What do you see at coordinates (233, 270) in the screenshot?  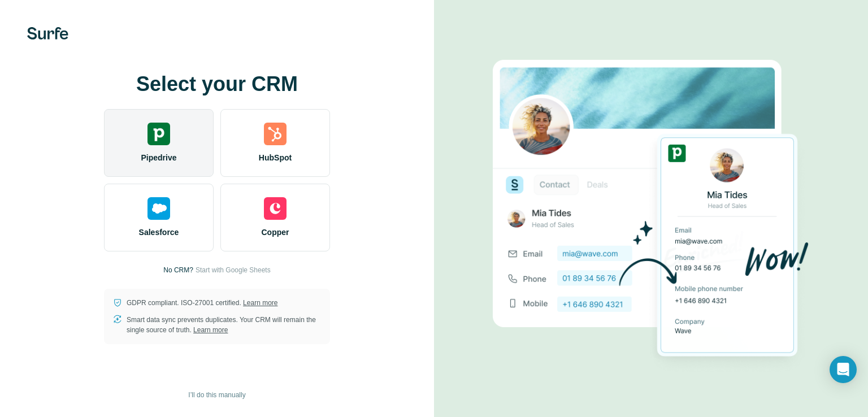 I see `button: Start with Google Sheets` at bounding box center [233, 270].